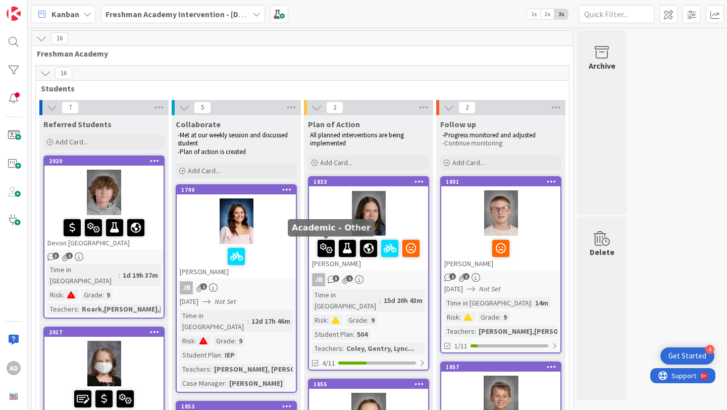 The width and height of the screenshot is (727, 410). I want to click on div: Coley, Gentry, Lync..., so click(380, 348).